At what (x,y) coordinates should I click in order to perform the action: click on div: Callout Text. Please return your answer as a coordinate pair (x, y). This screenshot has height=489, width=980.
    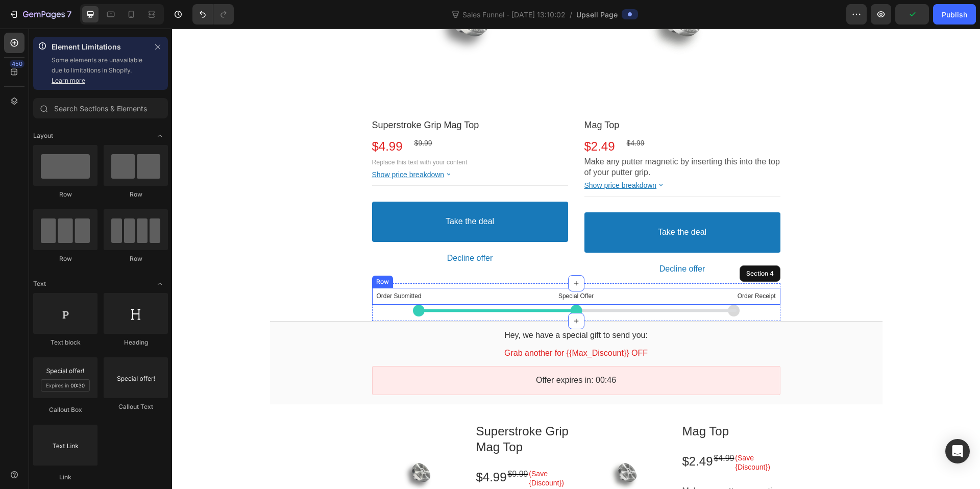
    Looking at the image, I should click on (136, 407).